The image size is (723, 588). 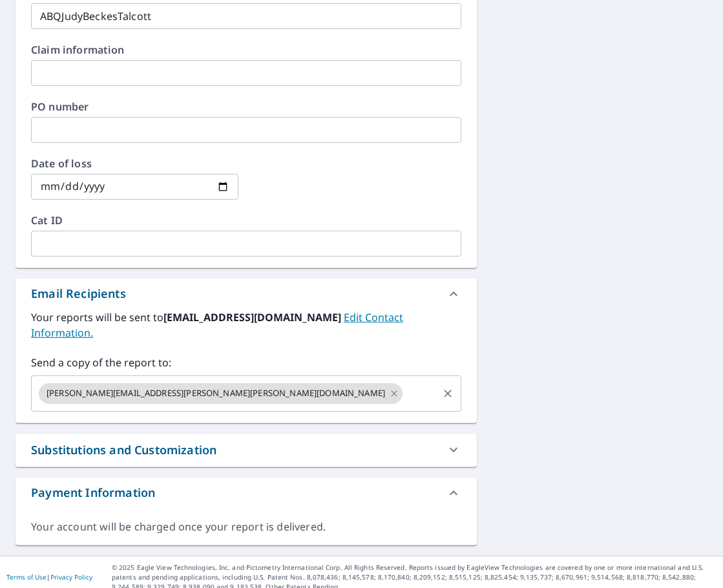 What do you see at coordinates (71, 577) in the screenshot?
I see `a: Privacy Policy` at bounding box center [71, 577].